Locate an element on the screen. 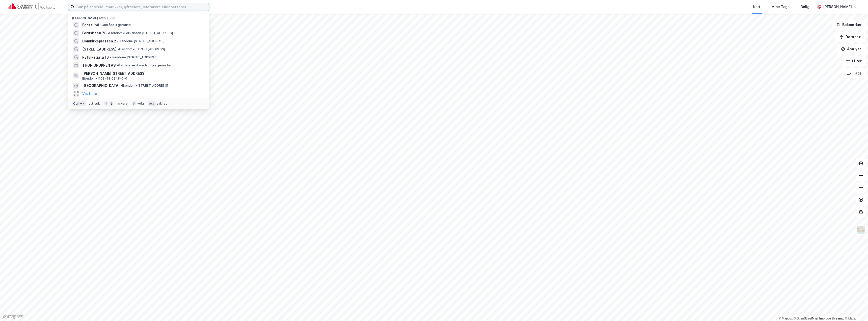 Image resolution: width=868 pixels, height=321 pixels. div: Ctrl + k is located at coordinates (79, 104).